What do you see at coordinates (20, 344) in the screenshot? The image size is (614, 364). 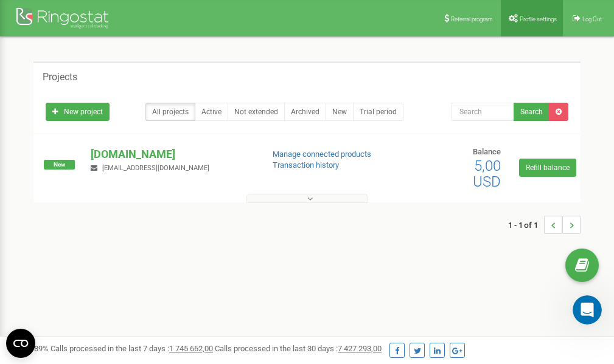 I see `button: Open CMP widget` at bounding box center [20, 344].